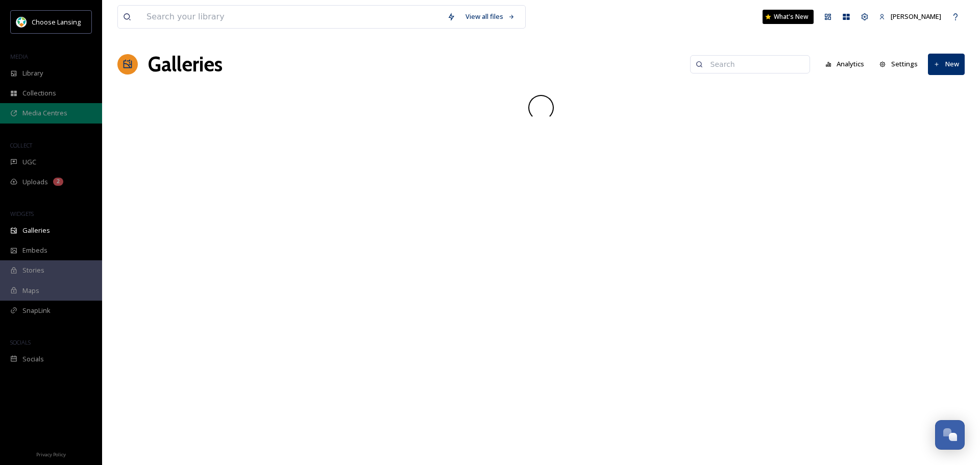 The height and width of the screenshot is (465, 980). What do you see at coordinates (29, 162) in the screenshot?
I see `span: UGC` at bounding box center [29, 162].